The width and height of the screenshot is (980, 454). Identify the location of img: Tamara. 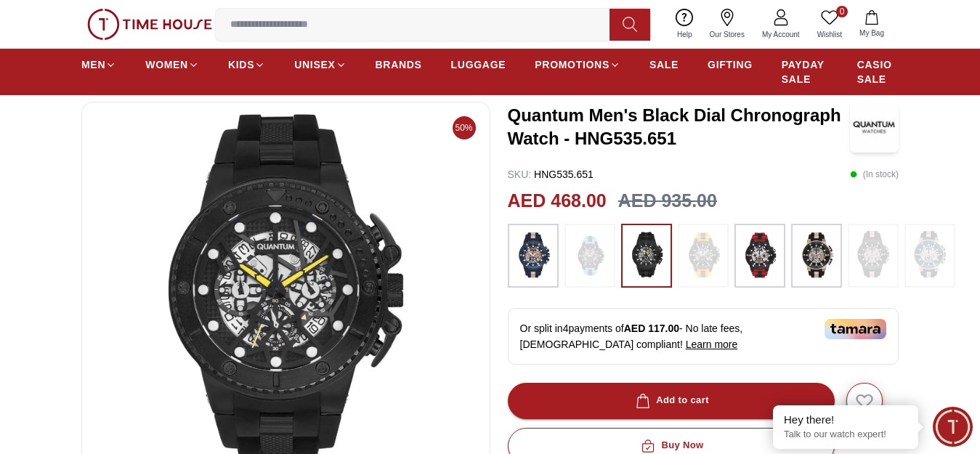
(855, 329).